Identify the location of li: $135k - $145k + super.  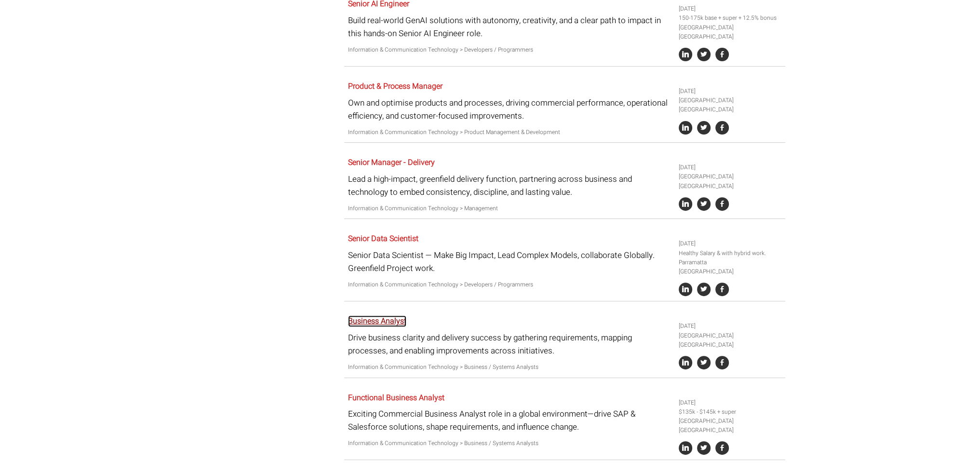
(730, 412).